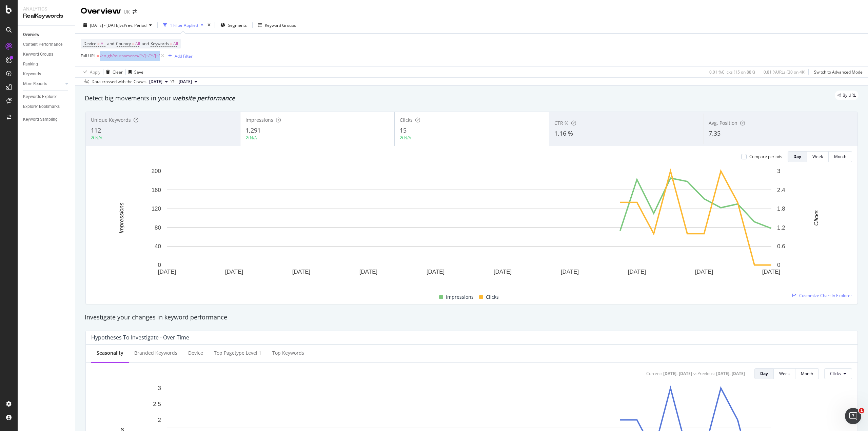 The width and height of the screenshot is (868, 431). What do you see at coordinates (43, 84) in the screenshot?
I see `a: More Reports` at bounding box center [43, 84].